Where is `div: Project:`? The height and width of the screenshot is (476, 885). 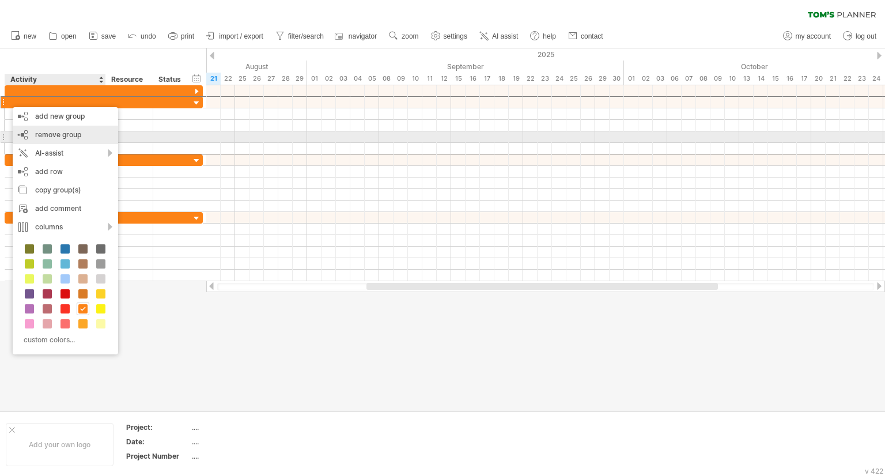
div: Project: is located at coordinates (158, 427).